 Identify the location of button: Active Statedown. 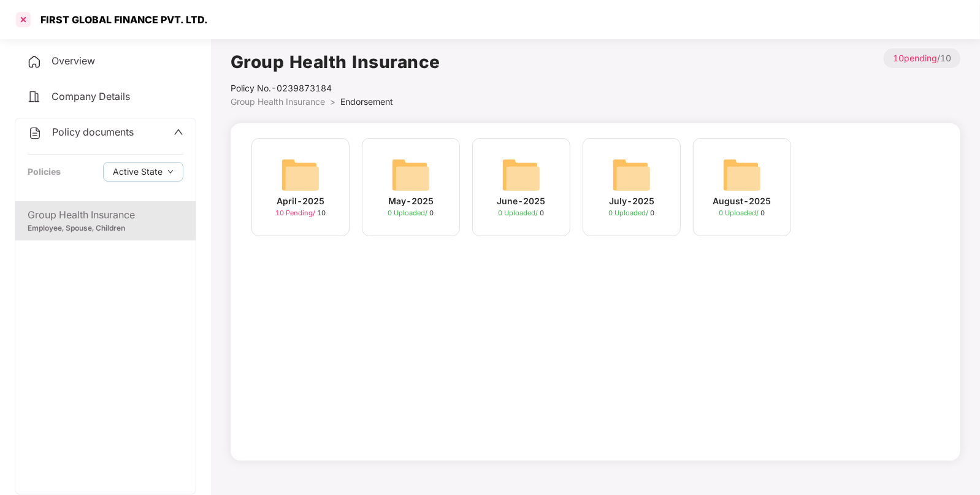
(143, 172).